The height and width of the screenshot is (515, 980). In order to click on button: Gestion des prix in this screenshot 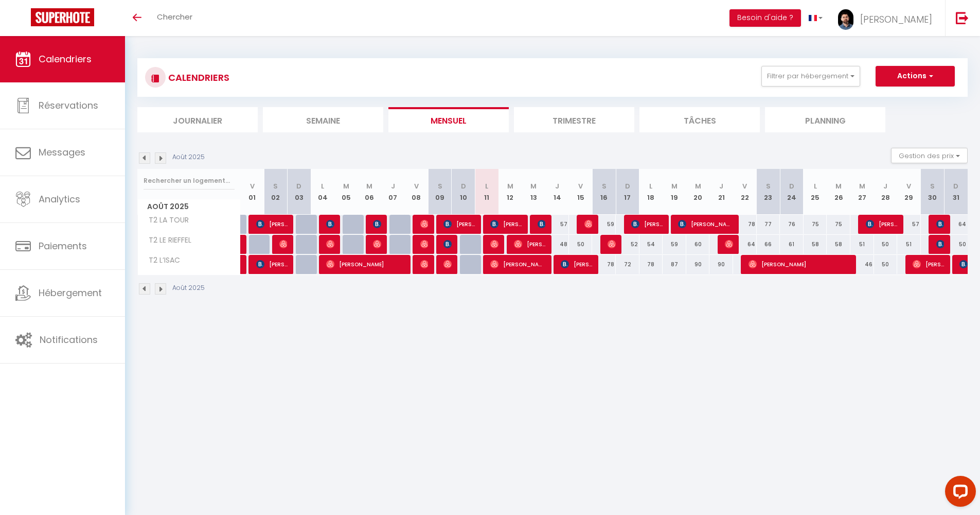, I will do `click(929, 155)`.